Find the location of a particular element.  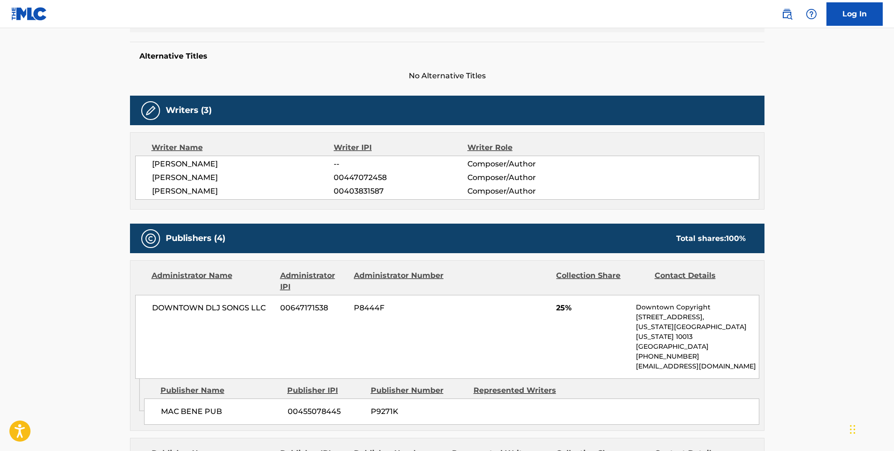

span: DOWNTOWN DLJ SONGS LLC is located at coordinates (213, 308).